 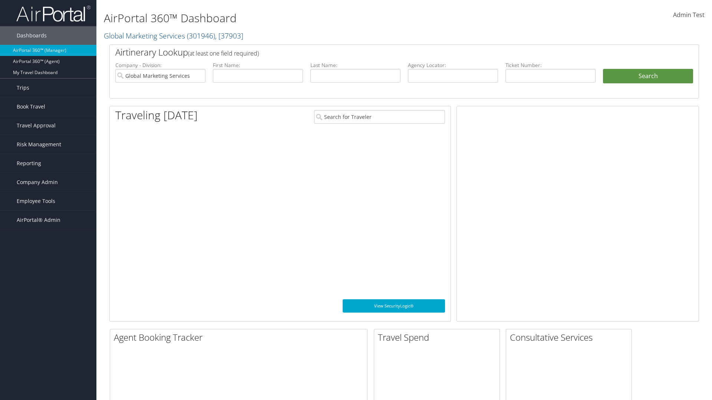 I want to click on label: Ticket Number:, so click(x=550, y=65).